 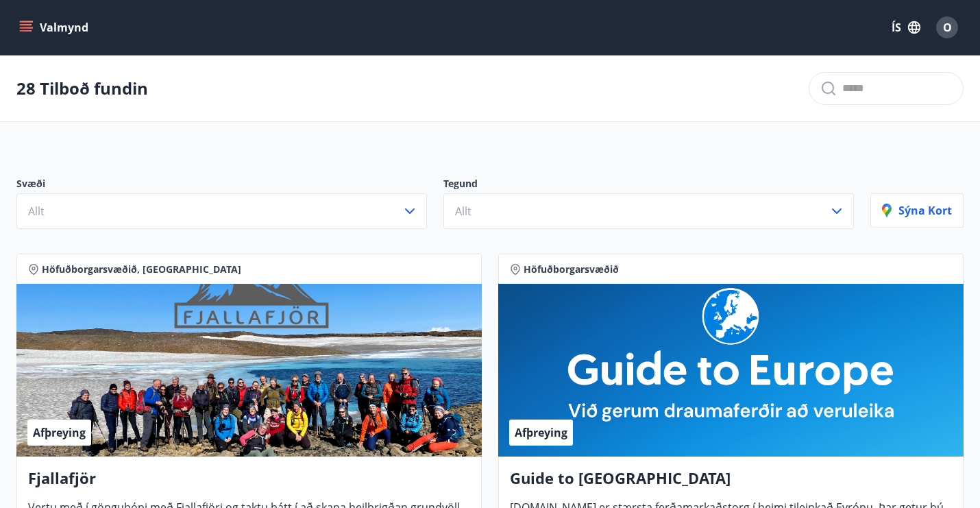 I want to click on p: Sýna kort, so click(x=917, y=210).